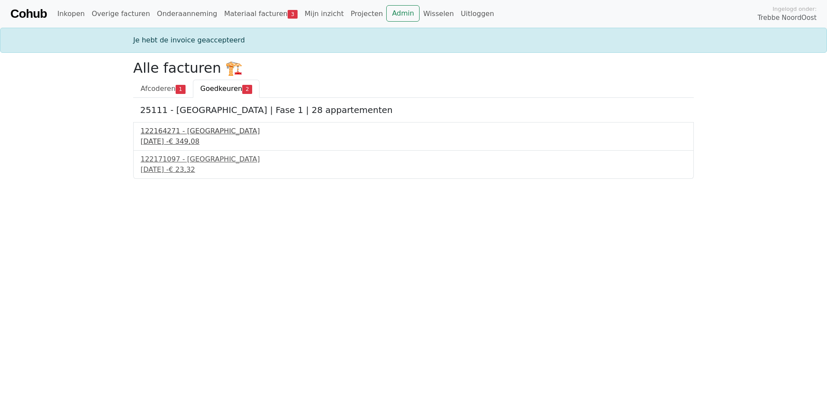 Image resolution: width=827 pixels, height=413 pixels. Describe the element at coordinates (367, 14) in the screenshot. I see `a: Projecten` at that location.